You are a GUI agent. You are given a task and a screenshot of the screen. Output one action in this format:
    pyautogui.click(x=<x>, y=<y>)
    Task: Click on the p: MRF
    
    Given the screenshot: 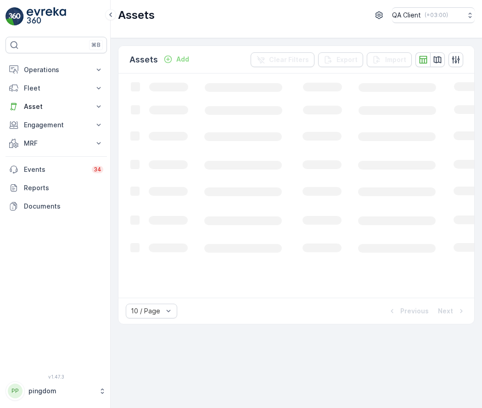 What is the action you would take?
    pyautogui.click(x=56, y=143)
    